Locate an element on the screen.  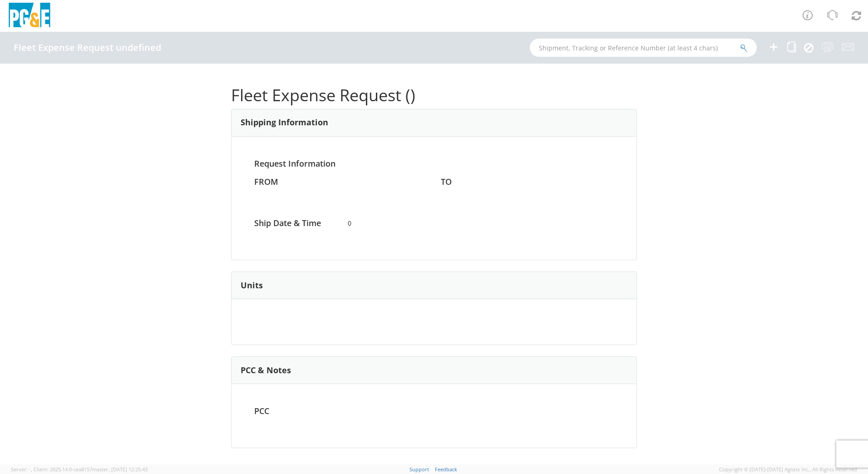
span: Client: 2025.14.0-cea8157 is located at coordinates (91, 469).